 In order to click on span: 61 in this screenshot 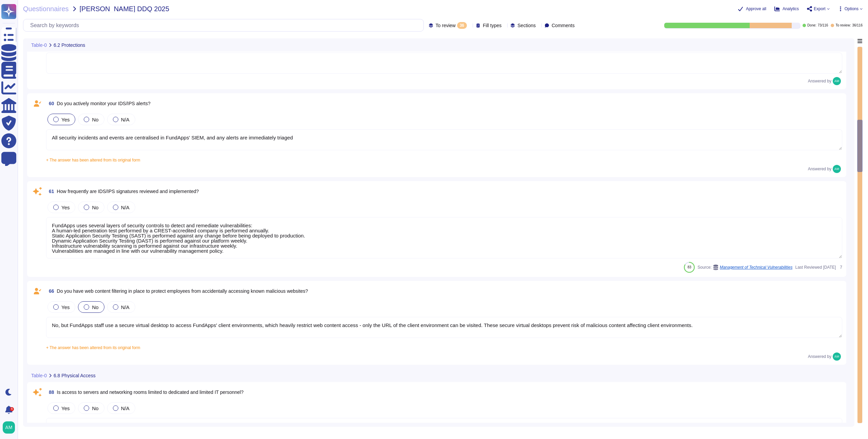, I will do `click(50, 191)`.